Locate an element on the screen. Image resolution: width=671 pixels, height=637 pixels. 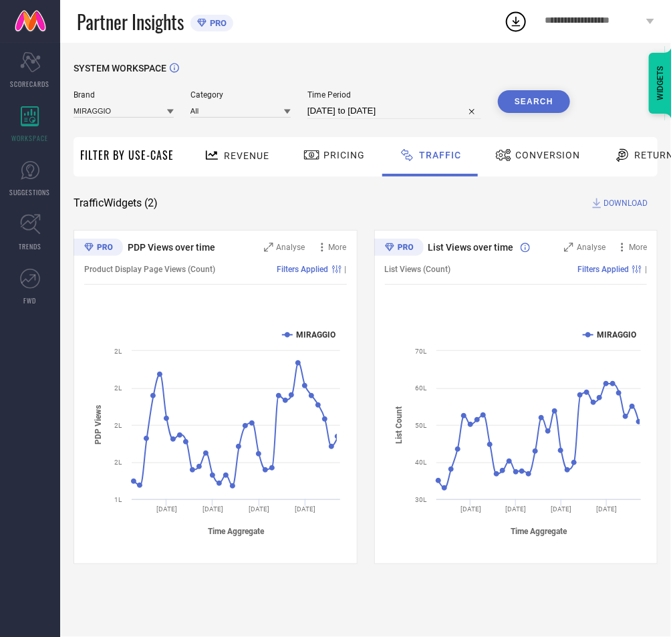
text: 60L is located at coordinates (421, 388).